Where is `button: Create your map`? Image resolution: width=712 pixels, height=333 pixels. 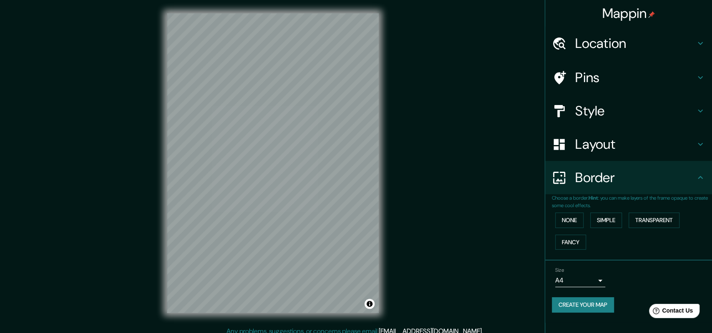
button: Create your map is located at coordinates (583, 305).